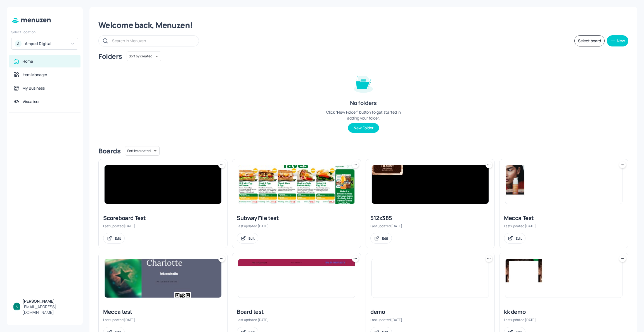 This screenshot has width=644, height=332. I want to click on div: Home, so click(28, 61).